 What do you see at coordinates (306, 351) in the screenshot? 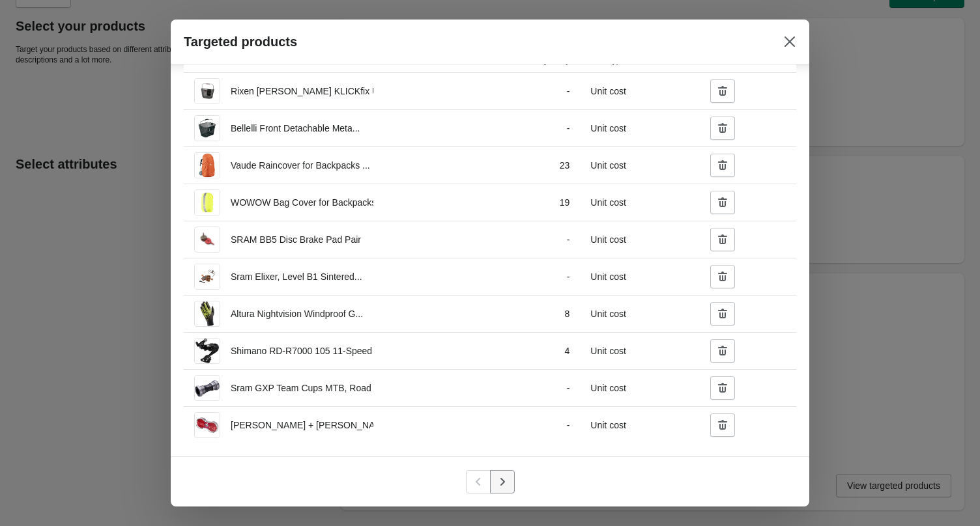
I see `span: Shimano RD-R7000 105 11-Speed ...` at bounding box center [306, 351].